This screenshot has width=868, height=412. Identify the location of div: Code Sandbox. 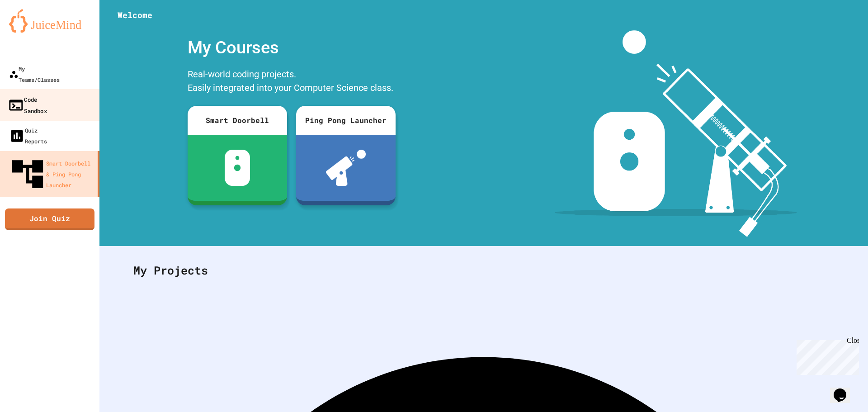
(27, 104).